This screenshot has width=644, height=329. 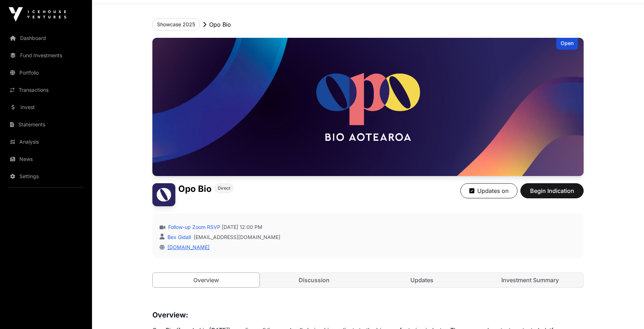 What do you see at coordinates (552, 194) in the screenshot?
I see `a: Begin Indication` at bounding box center [552, 194].